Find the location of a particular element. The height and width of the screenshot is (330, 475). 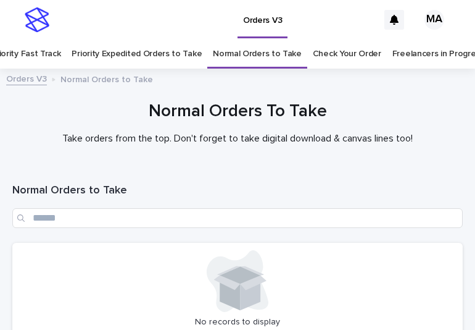

h1: Normal Orders To Take is located at coordinates (238, 111).